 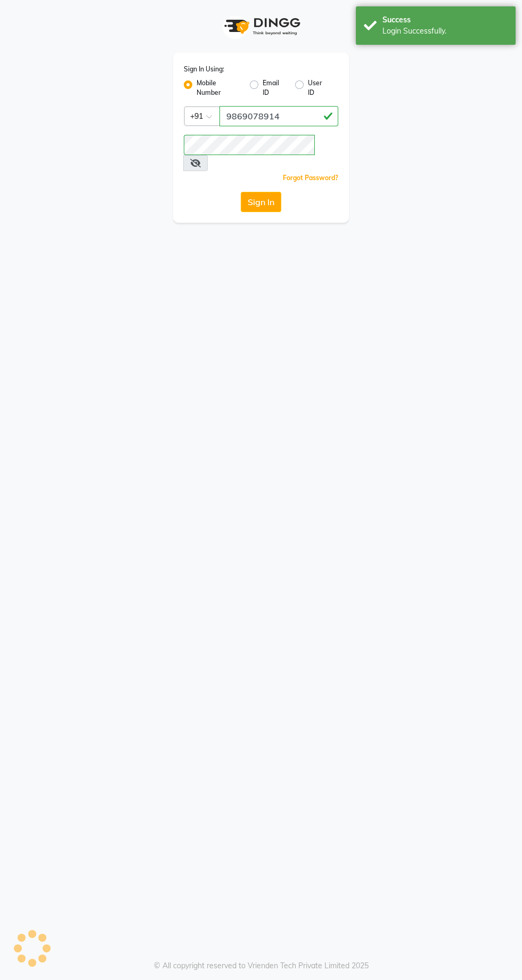 What do you see at coordinates (261, 26) in the screenshot?
I see `img: logo1.svg` at bounding box center [261, 26].